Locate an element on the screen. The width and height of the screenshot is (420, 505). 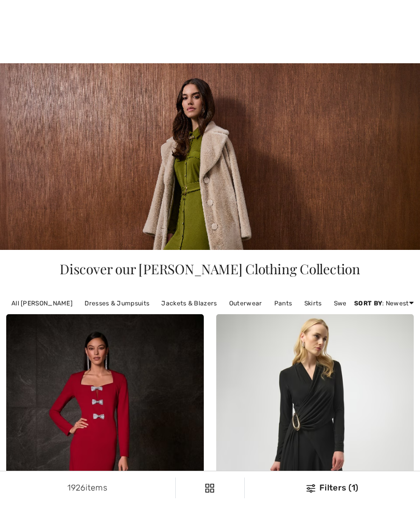
a: Outerwear is located at coordinates (246, 303).